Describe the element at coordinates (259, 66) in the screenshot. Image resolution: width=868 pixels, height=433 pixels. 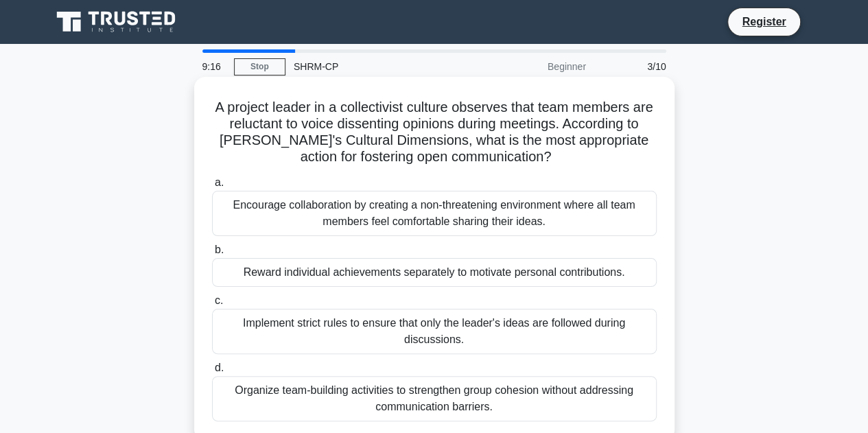
I see `a: Stop` at that location.